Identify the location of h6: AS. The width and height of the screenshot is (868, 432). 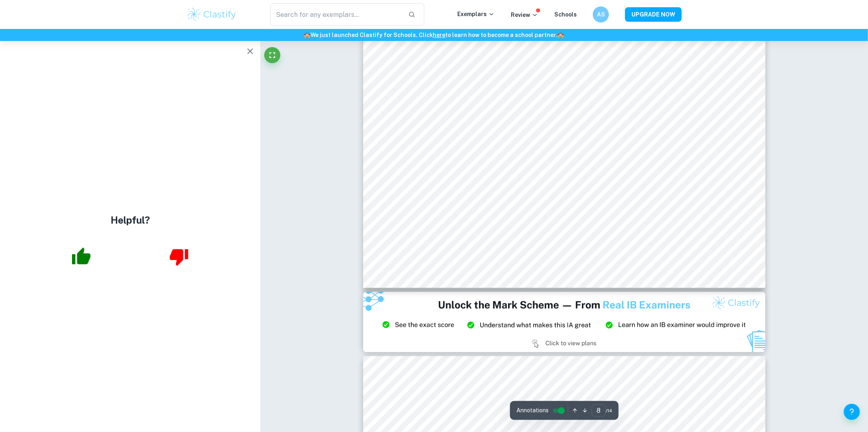
(601, 14).